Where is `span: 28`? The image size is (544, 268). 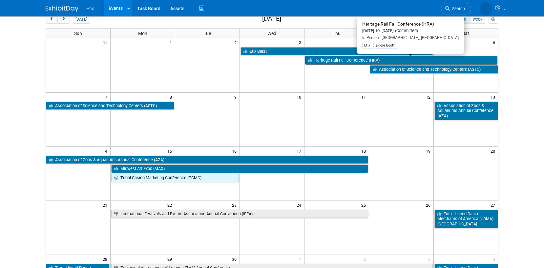
span: 28 is located at coordinates (106, 259).